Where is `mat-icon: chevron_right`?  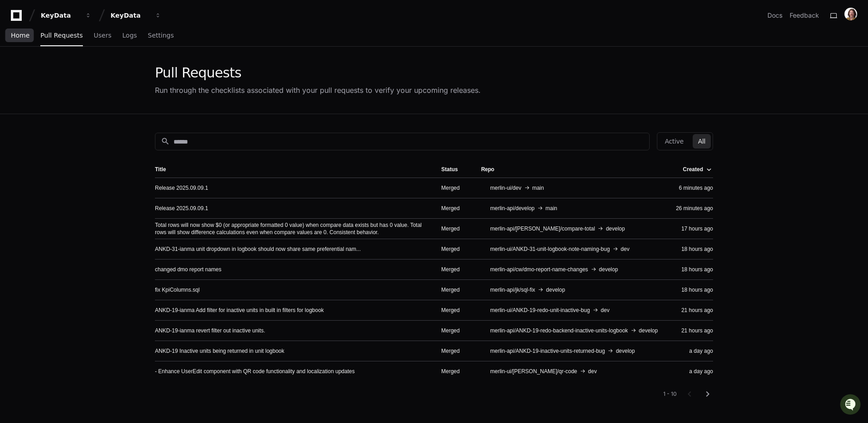
mat-icon: chevron_right is located at coordinates (707, 394).